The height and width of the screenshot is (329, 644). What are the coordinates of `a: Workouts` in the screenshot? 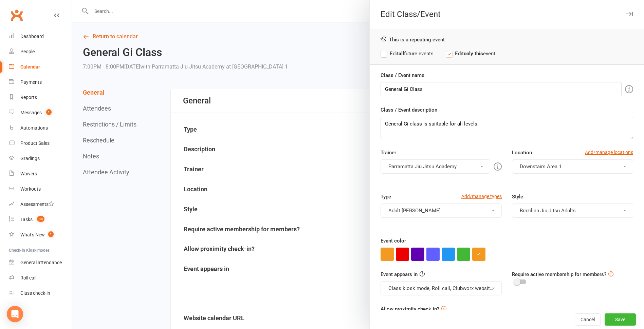 It's located at (40, 189).